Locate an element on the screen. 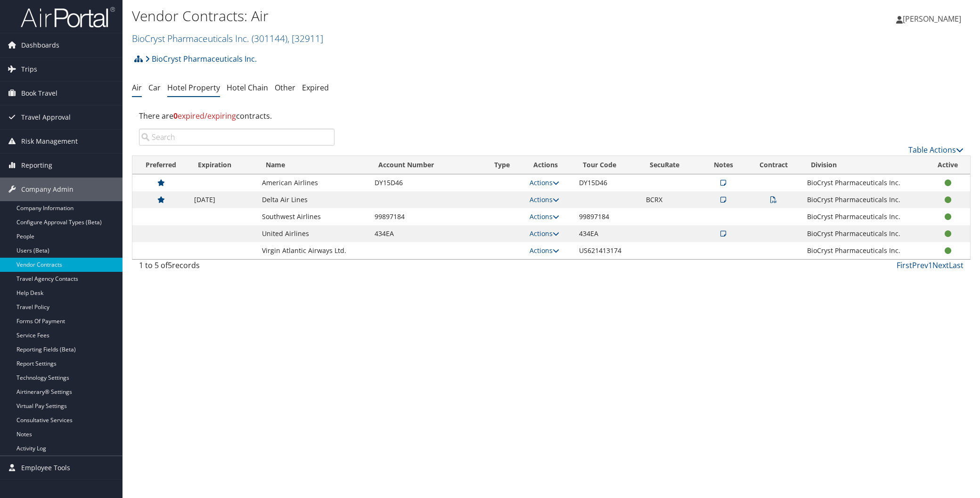  span: Company Admin is located at coordinates (47, 189).